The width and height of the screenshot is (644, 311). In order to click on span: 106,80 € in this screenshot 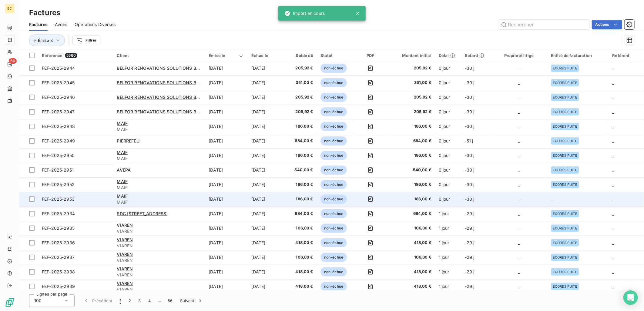, I will do `click(411, 257)`.